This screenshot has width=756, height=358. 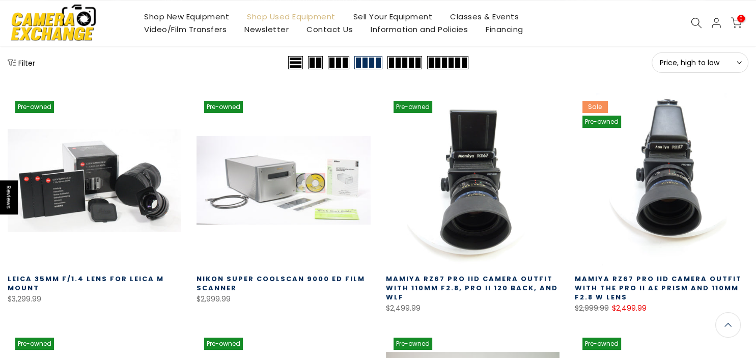 I want to click on a: Shop Used Equipment, so click(x=291, y=16).